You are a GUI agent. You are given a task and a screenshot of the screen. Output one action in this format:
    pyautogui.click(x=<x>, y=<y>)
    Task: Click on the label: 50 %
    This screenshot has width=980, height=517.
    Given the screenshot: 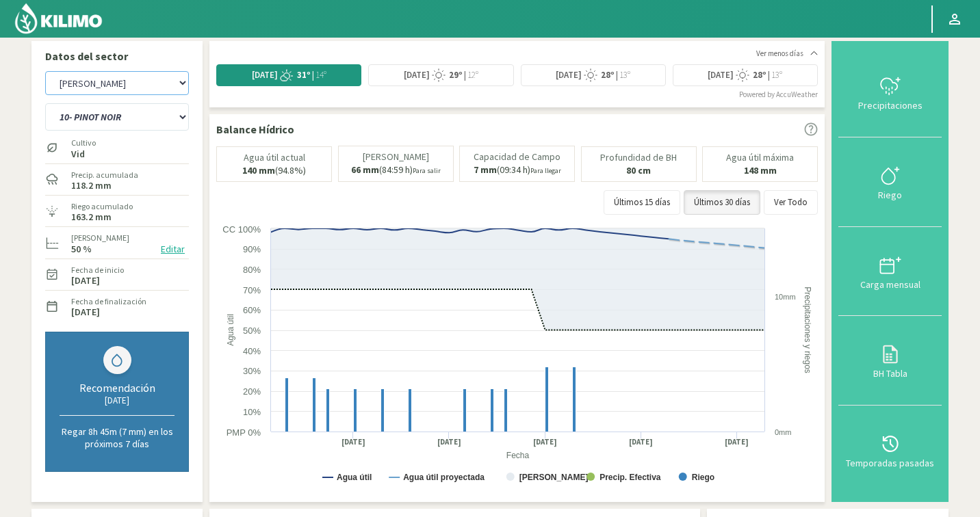 What is the action you would take?
    pyautogui.click(x=81, y=249)
    